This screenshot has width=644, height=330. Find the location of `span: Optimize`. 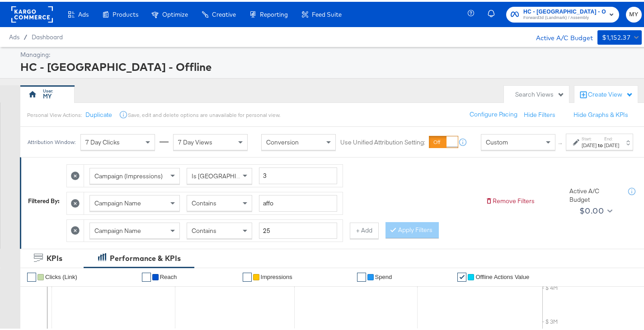

span: Optimize is located at coordinates (175, 12).